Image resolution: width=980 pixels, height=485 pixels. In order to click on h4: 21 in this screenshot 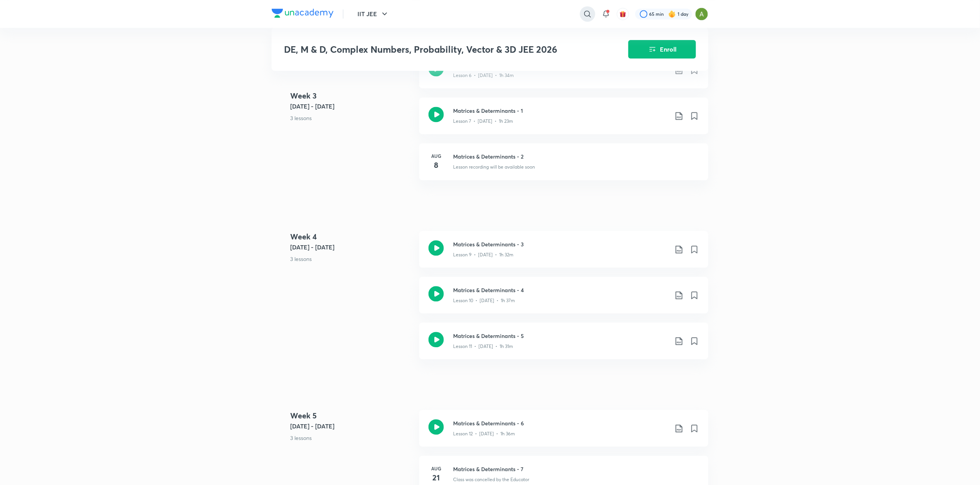, I will do `click(437, 477)`.